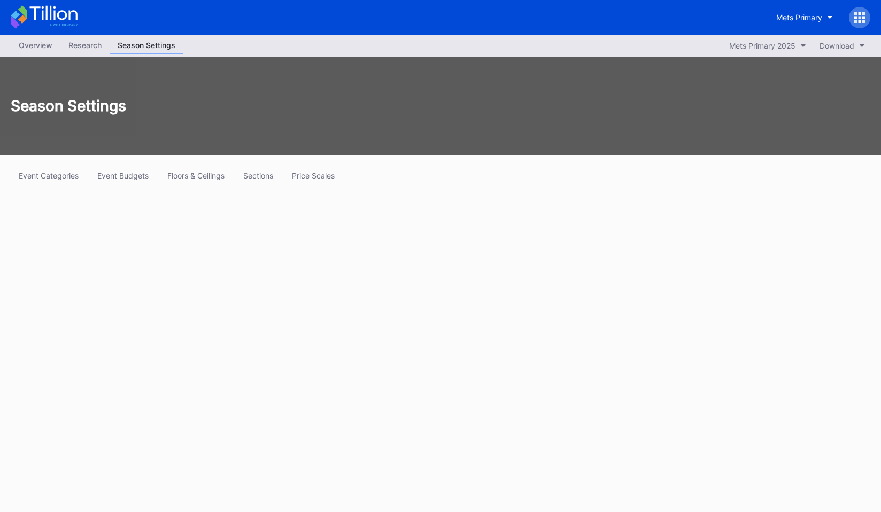 The height and width of the screenshot is (512, 881). Describe the element at coordinates (805, 17) in the screenshot. I see `button: Mets Primary` at that location.